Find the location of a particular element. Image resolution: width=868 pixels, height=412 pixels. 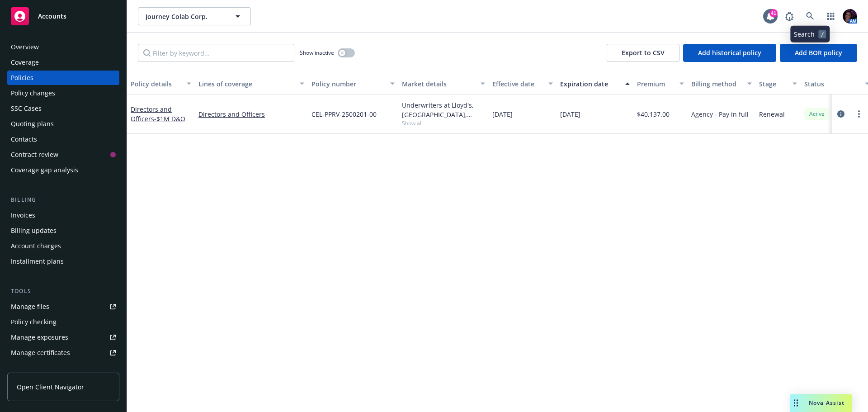

button: Billing method is located at coordinates (722, 84).